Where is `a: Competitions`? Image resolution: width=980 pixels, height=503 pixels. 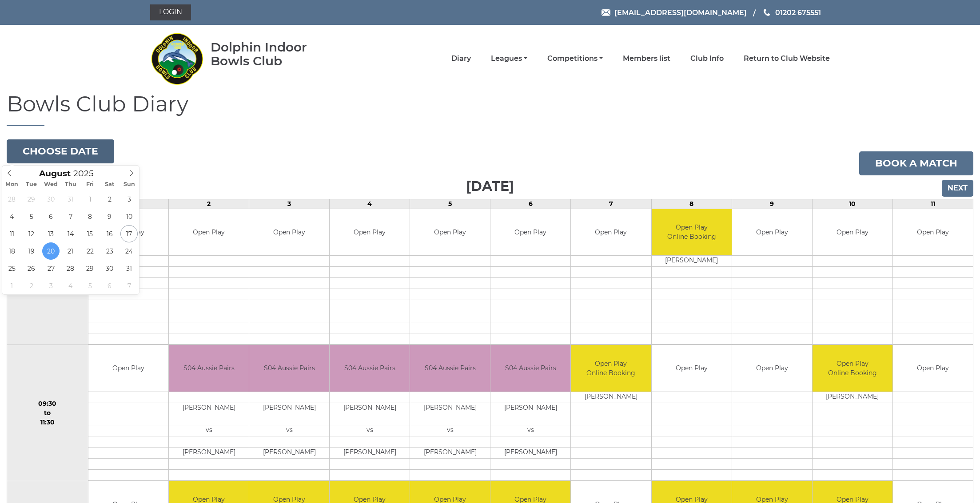
a: Competitions is located at coordinates (575, 59).